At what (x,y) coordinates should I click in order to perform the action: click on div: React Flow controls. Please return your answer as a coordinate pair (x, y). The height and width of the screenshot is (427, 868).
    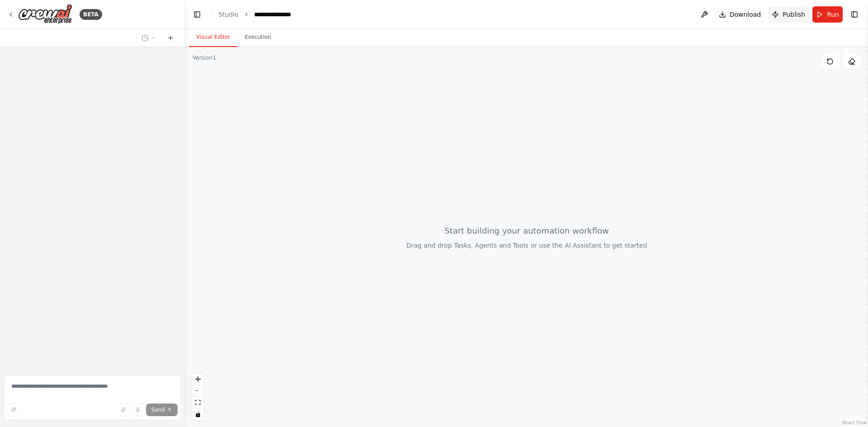
    Looking at the image, I should click on (198, 396).